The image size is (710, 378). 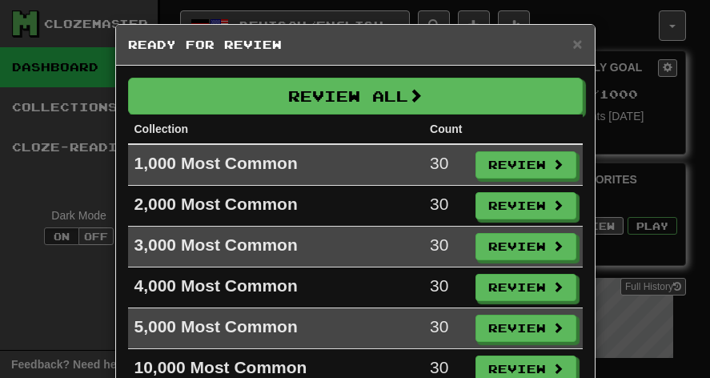 I want to click on h5: Ready for Review, so click(x=355, y=45).